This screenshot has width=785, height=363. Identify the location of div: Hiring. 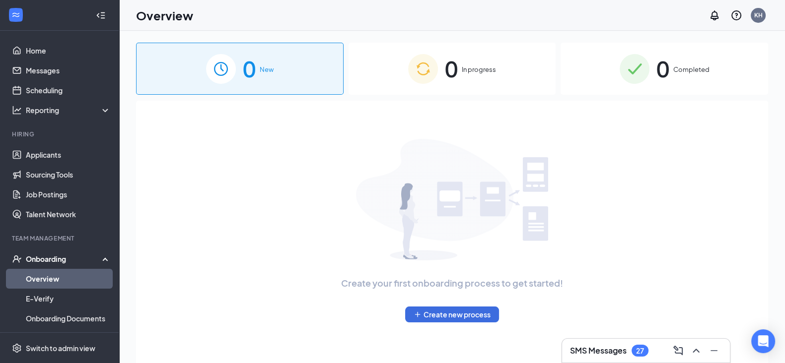
(60, 134).